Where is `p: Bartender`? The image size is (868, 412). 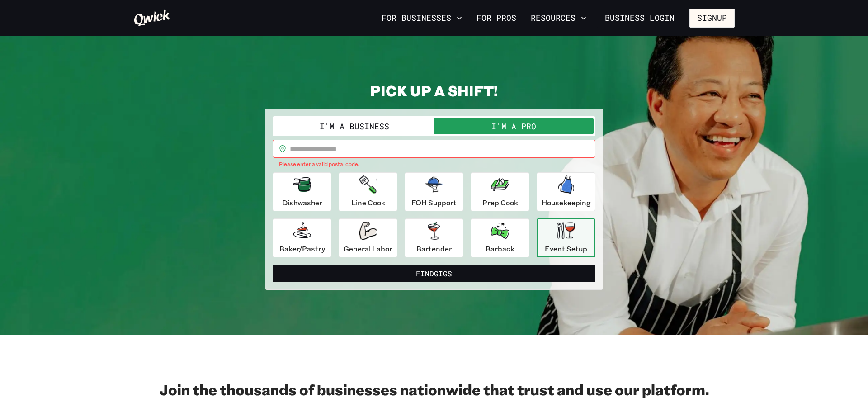 p: Bartender is located at coordinates (434, 248).